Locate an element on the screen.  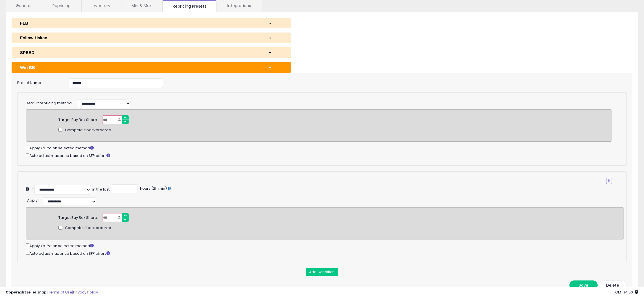
div: in the last is located at coordinates (101, 189).